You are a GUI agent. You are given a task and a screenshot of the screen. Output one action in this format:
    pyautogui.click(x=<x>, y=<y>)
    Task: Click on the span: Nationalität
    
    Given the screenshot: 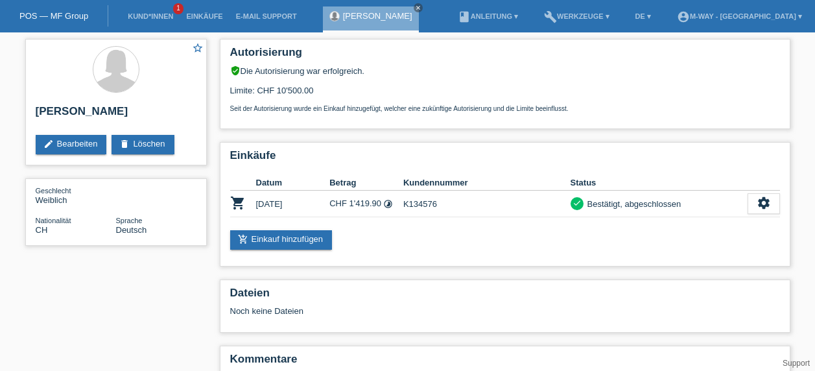 What is the action you would take?
    pyautogui.click(x=53, y=220)
    